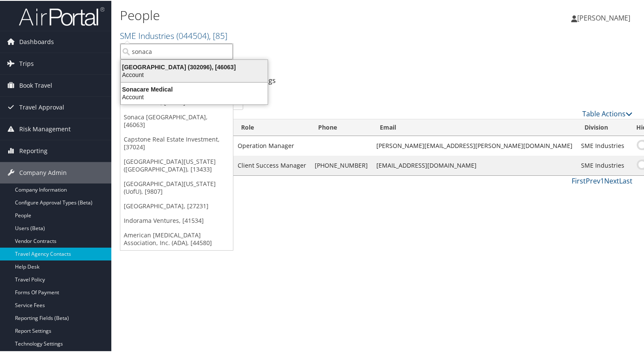 Image resolution: width=644 pixels, height=352 pixels. Describe the element at coordinates (173, 34) in the screenshot. I see `a: SME Industries` at that location.